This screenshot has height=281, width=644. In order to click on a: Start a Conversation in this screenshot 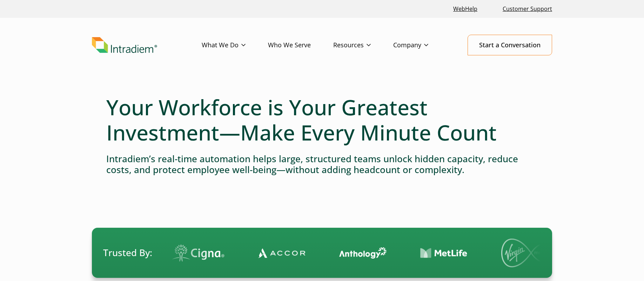, I will do `click(509, 45)`.